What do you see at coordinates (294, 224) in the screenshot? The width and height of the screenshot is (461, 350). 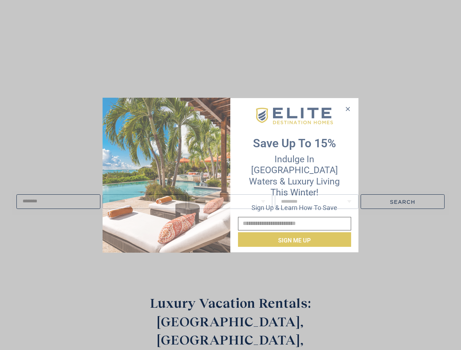 I see `input: Email` at bounding box center [294, 224].